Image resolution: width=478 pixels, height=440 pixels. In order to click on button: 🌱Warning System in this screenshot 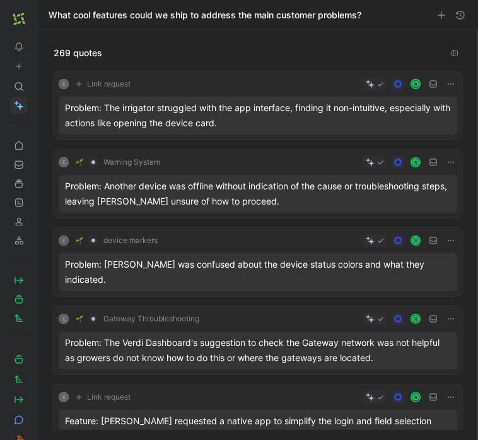, I will do `click(118, 162)`.